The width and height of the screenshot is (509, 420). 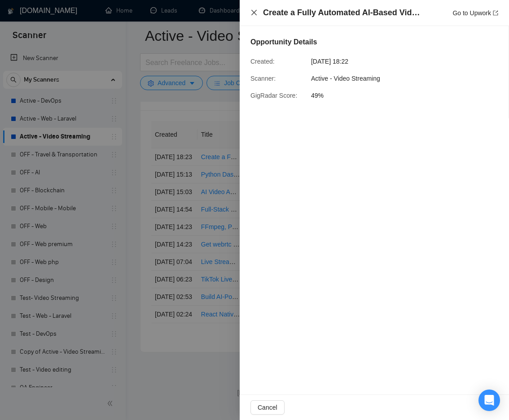 I want to click on span: Cancel, so click(x=267, y=407).